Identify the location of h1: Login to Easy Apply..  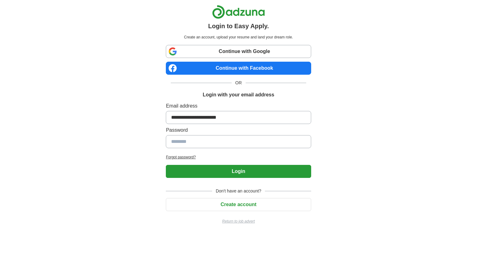
(238, 26).